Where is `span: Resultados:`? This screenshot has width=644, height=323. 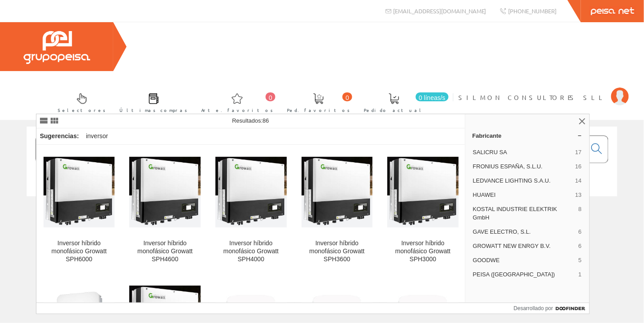
span: Resultados: is located at coordinates (250, 121).